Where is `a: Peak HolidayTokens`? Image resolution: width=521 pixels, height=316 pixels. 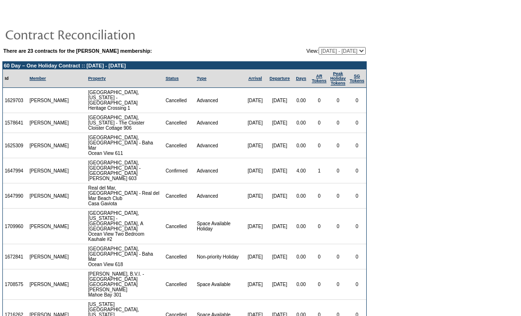 a: Peak HolidayTokens is located at coordinates (338, 79).